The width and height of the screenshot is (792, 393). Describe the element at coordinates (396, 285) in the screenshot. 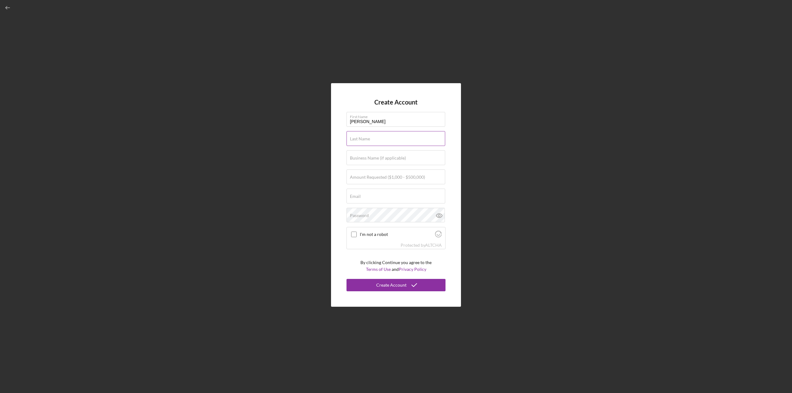

I see `button: Create Account` at that location.